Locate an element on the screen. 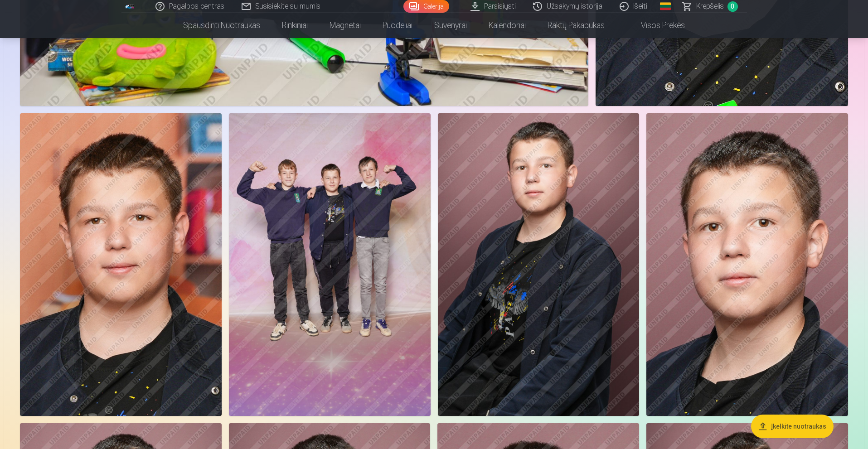  button: Įkelkite nuotraukas is located at coordinates (792, 426).